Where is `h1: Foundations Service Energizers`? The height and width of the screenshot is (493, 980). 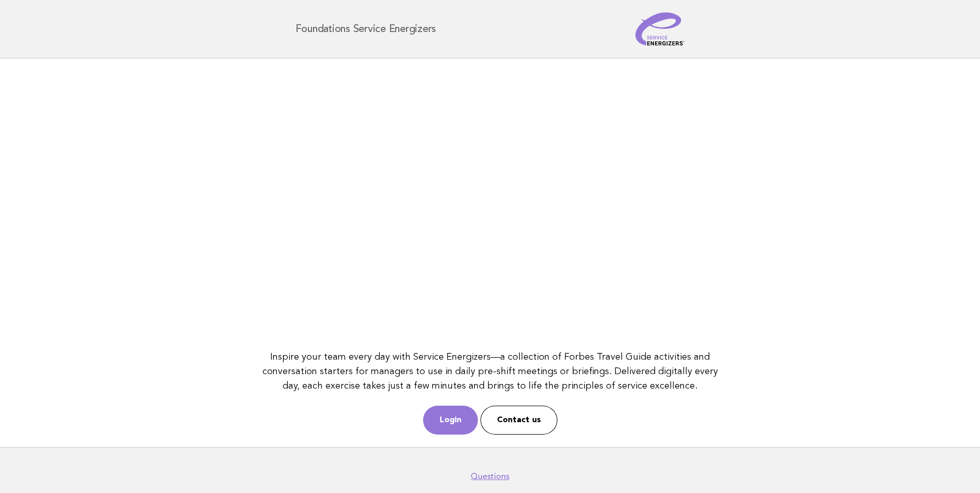
h1: Foundations Service Energizers is located at coordinates (366, 29).